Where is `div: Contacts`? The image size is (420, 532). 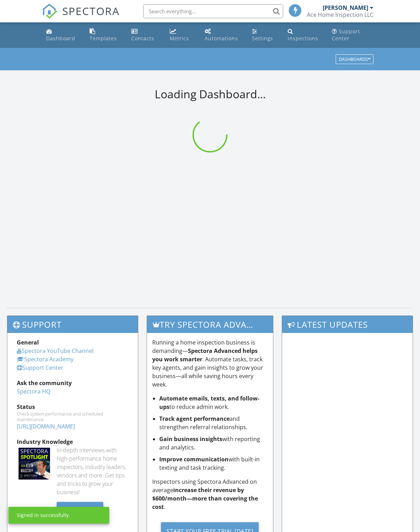
div: Contacts is located at coordinates (143, 38).